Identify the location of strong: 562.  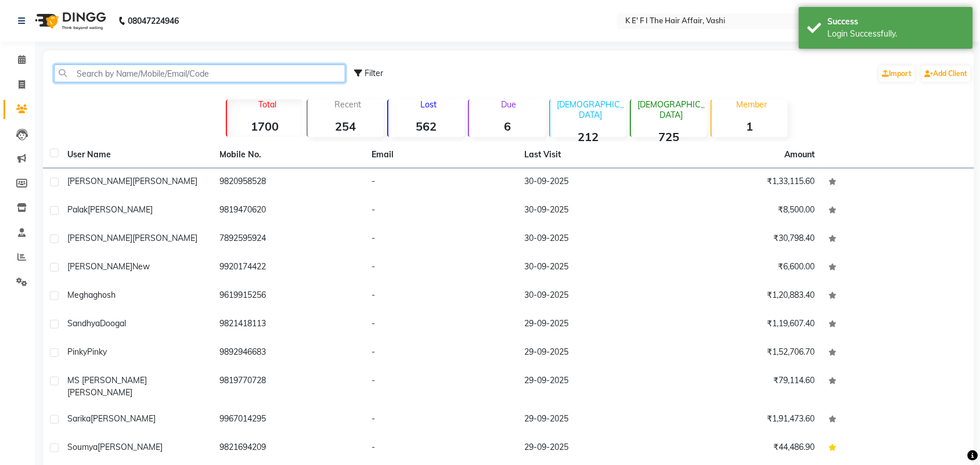
(426, 126).